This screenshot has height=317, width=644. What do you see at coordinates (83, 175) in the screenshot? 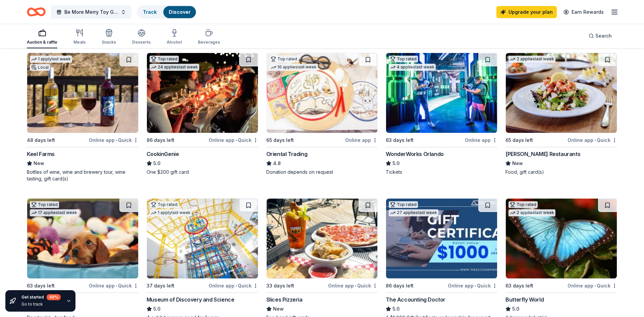
I see `div: Bottles of wine, wine and brewery tour, wine tasting, gift card(s)` at bounding box center [83, 175].